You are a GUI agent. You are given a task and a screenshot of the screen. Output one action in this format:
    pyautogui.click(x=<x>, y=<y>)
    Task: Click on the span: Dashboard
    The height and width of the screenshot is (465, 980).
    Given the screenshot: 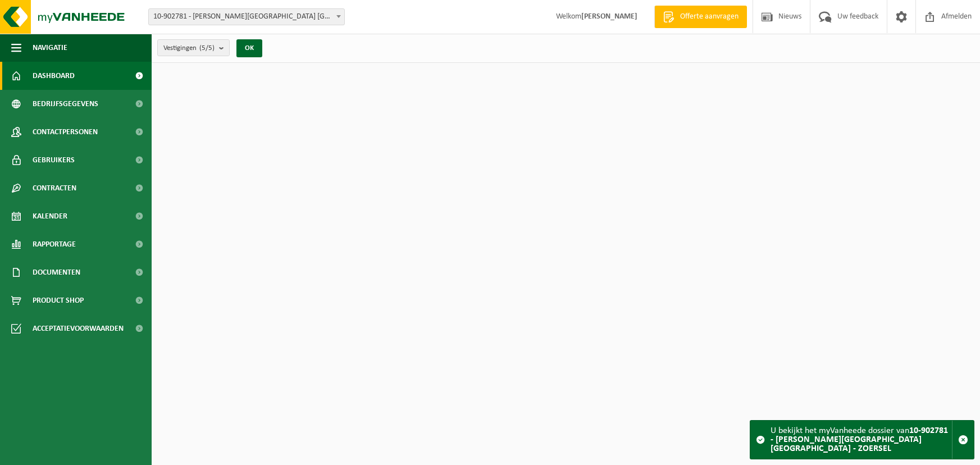 What is the action you would take?
    pyautogui.click(x=53, y=76)
    